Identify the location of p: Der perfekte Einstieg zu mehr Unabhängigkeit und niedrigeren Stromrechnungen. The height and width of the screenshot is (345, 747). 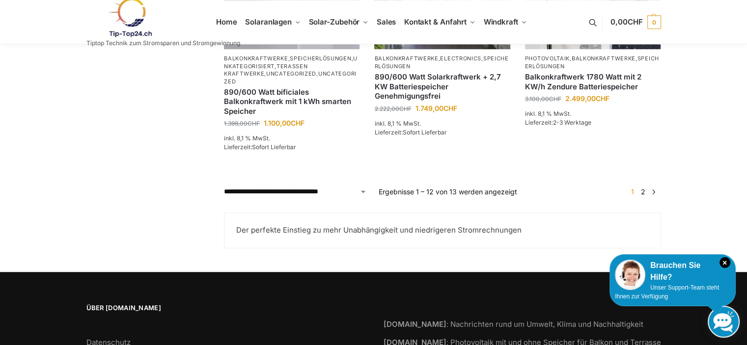
(442, 230).